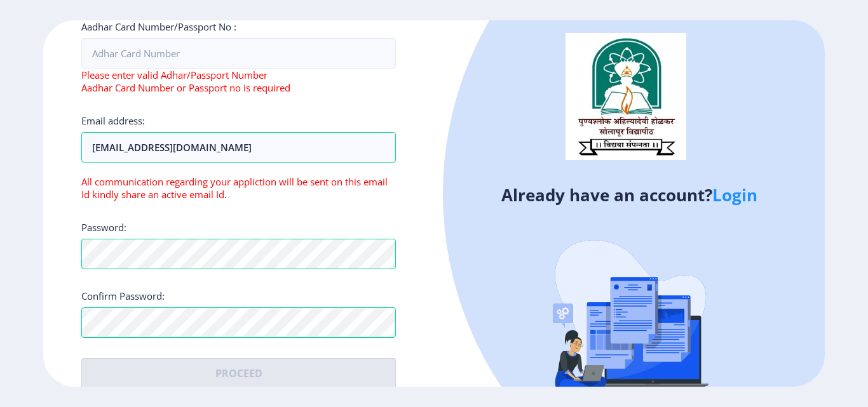 The width and height of the screenshot is (868, 407). Describe the element at coordinates (185, 88) in the screenshot. I see `span: Aadhar Card Number or Passport no is required` at that location.